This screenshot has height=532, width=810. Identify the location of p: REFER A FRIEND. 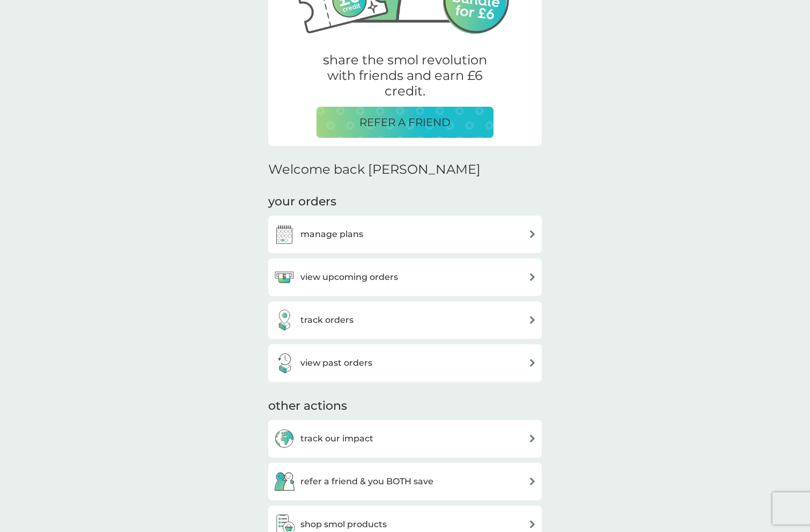
(405, 123).